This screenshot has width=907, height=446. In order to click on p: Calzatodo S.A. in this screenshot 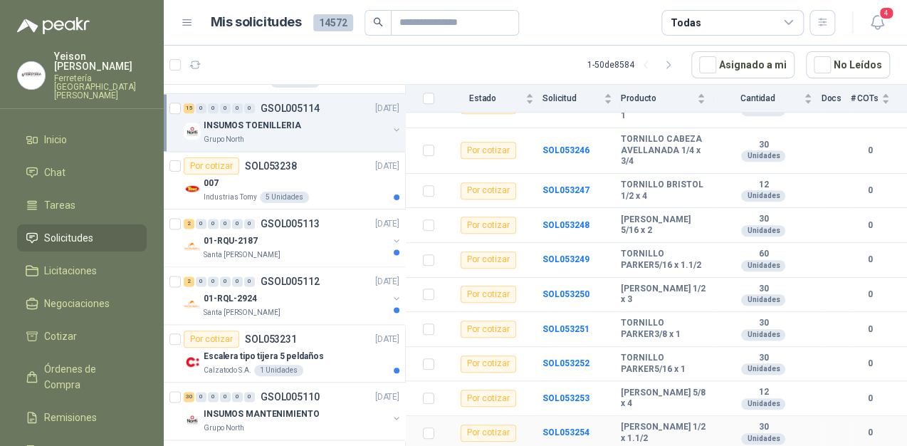, I will do `click(227, 370)`.